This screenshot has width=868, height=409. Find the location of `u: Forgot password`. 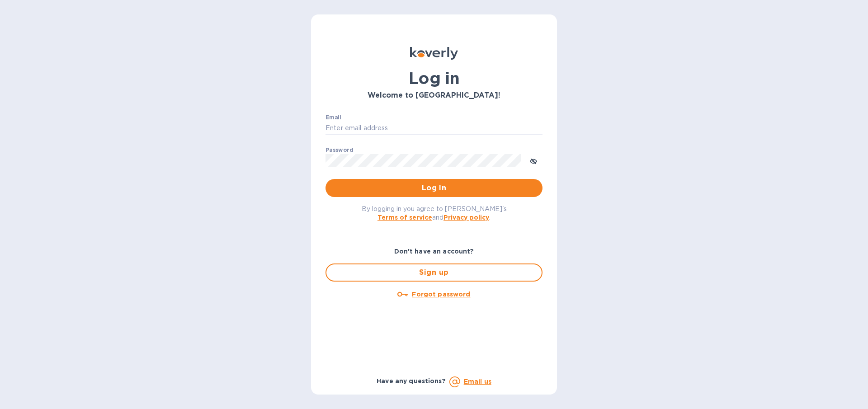

u: Forgot password is located at coordinates (441, 294).